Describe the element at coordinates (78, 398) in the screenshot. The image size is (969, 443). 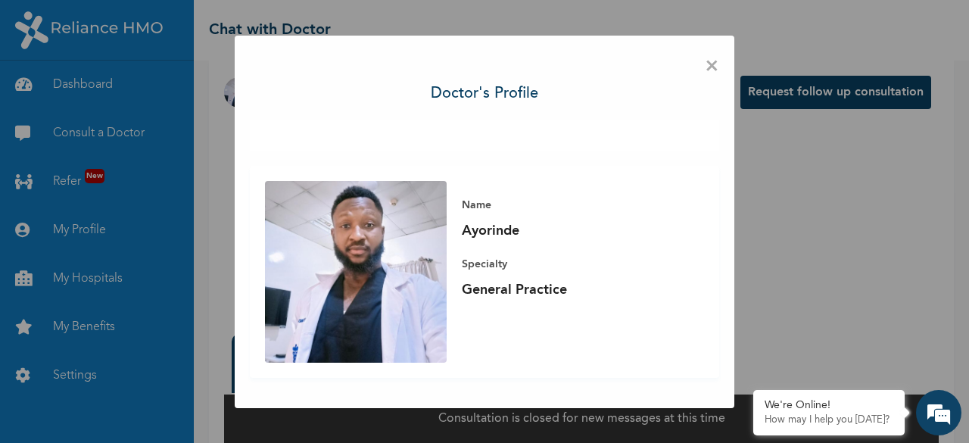
I see `span: Conversation` at that location.